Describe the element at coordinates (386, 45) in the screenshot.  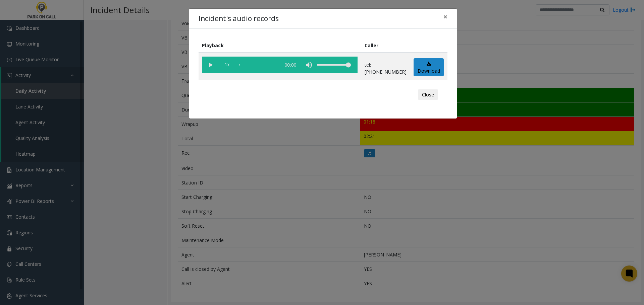
I see `th: Caller` at that location.